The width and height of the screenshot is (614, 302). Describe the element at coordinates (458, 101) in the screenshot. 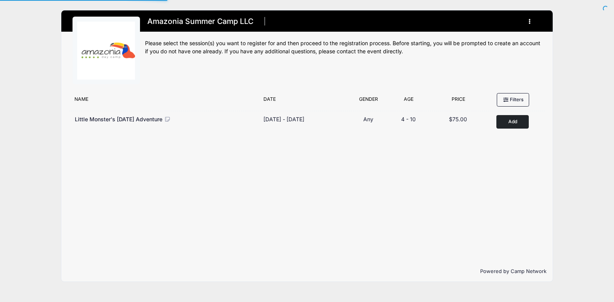

I see `div: Price` at that location.